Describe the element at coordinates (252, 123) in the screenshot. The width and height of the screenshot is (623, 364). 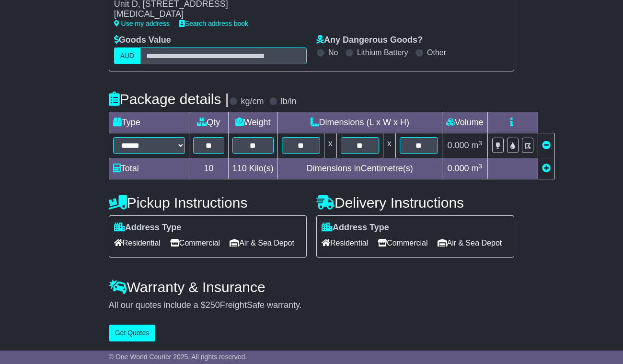
I see `td: Weight` at that location.